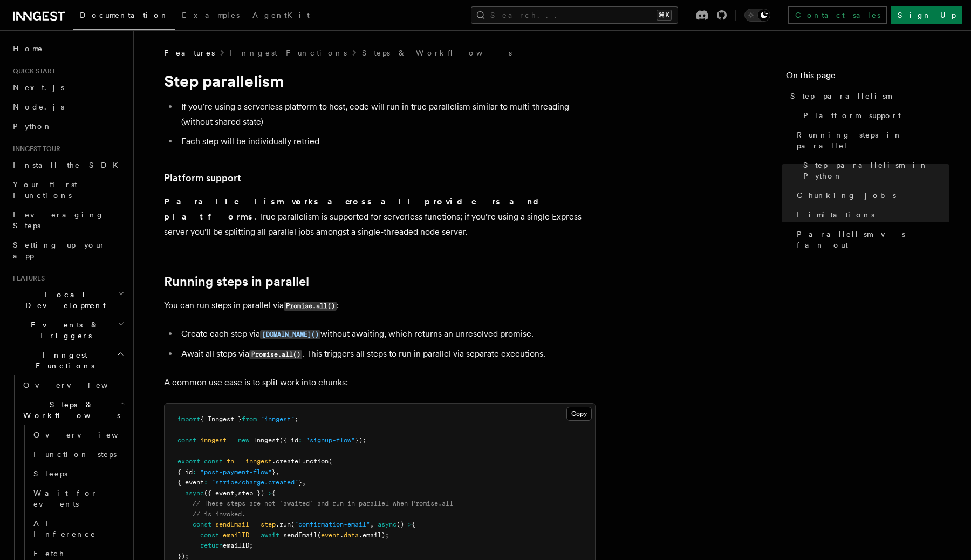 The height and width of the screenshot is (560, 971). What do you see at coordinates (67, 107) in the screenshot?
I see `a: Node.js` at bounding box center [67, 107].